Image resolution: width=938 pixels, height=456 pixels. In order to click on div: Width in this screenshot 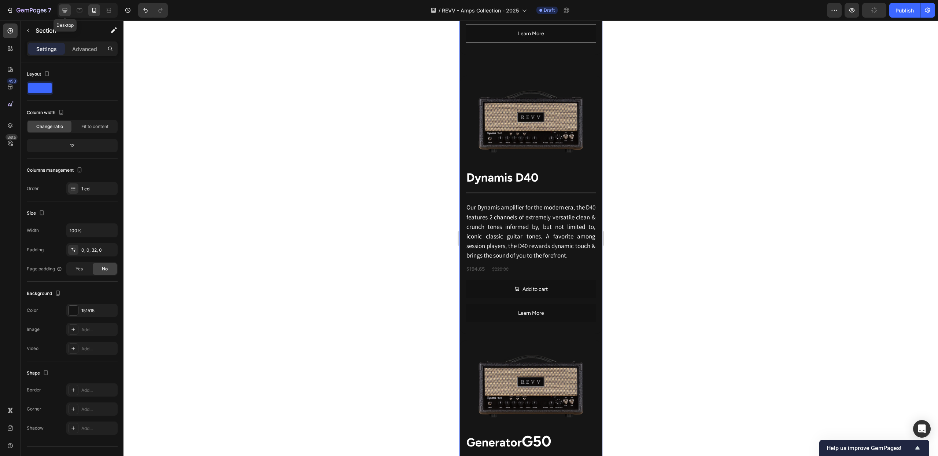, I will do `click(33, 230)`.